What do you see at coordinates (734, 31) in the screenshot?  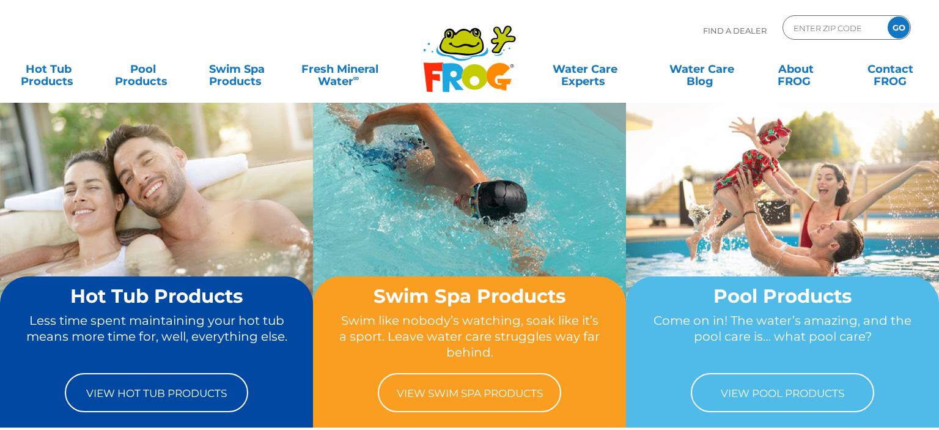 I see `p: Find A Dealer` at bounding box center [734, 31].